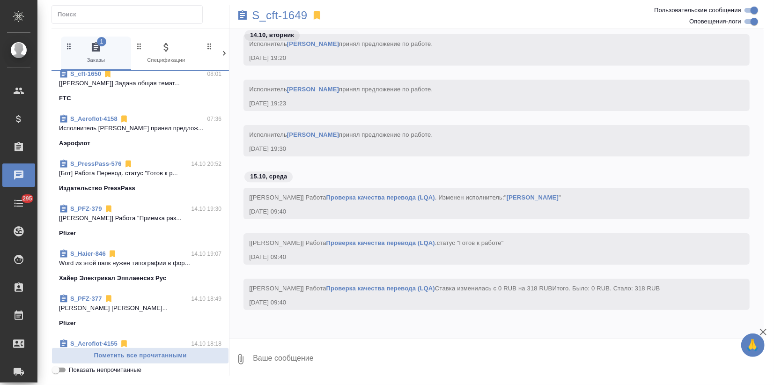 The height and width of the screenshot is (385, 774). Describe the element at coordinates (268, 177) in the screenshot. I see `p: 15.10, среда` at that location.